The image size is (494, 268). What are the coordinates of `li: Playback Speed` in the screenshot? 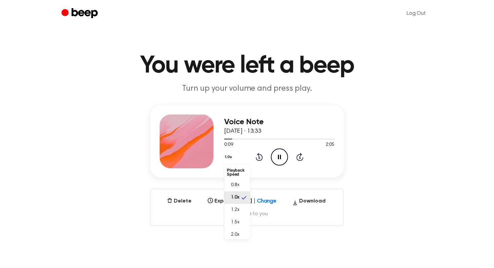 It's located at (237, 172).